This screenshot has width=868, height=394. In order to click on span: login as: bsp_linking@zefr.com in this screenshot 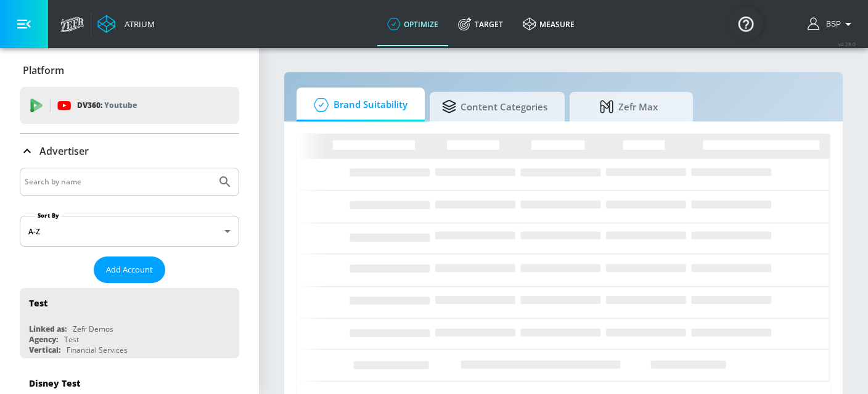, I will do `click(831, 24)`.